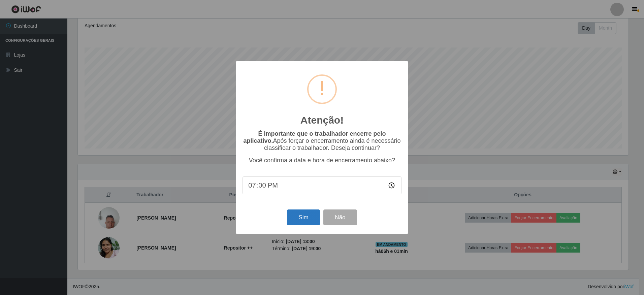 The image size is (644, 295). Describe the element at coordinates (314, 137) in the screenshot. I see `b: É importante que o trabalhador encerre pelo aplicativo.` at that location.